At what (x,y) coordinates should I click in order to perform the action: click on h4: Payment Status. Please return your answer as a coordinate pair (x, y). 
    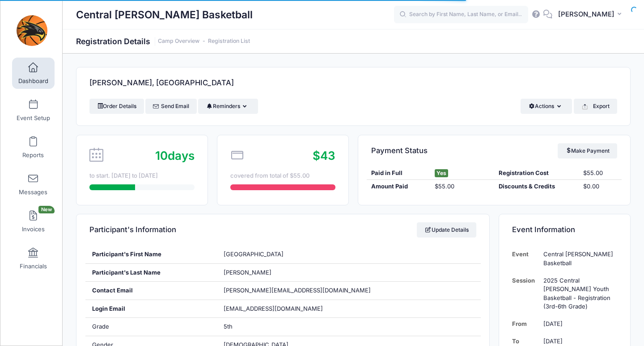
    Looking at the image, I should click on (400, 151).